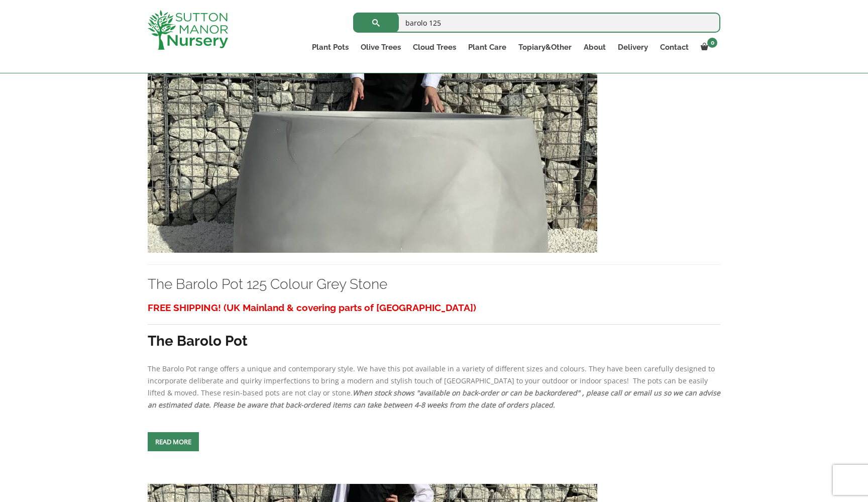  What do you see at coordinates (434, 398) in the screenshot?
I see `em: When stock shows "available on back-order or can be backordered" , please call or email us so we ...` at bounding box center [434, 398].